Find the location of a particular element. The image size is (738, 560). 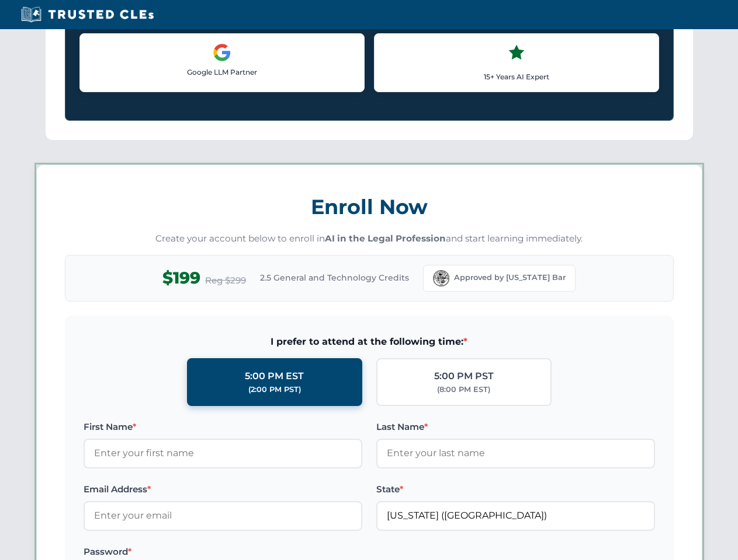

strong: AI in the Legal Profession is located at coordinates (385, 238).